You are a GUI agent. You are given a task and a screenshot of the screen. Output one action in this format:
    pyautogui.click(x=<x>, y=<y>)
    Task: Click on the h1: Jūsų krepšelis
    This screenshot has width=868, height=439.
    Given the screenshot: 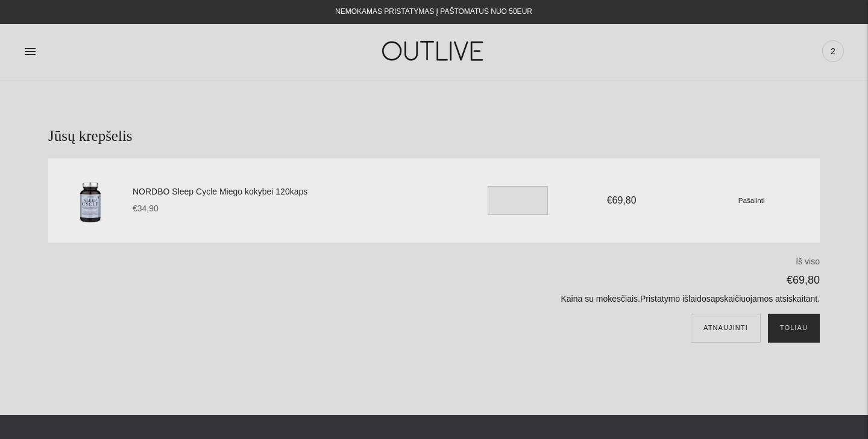 What is the action you would take?
    pyautogui.click(x=434, y=136)
    